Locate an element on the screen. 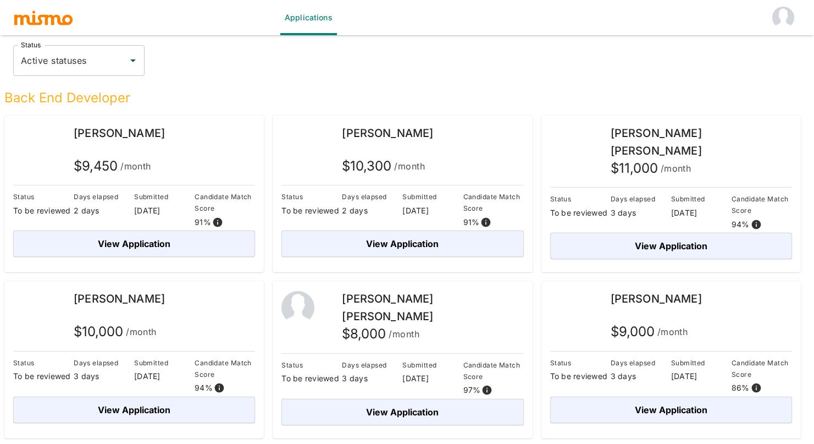 Image resolution: width=814 pixels, height=444 pixels. h5: $ 10,300 is located at coordinates (383, 166).